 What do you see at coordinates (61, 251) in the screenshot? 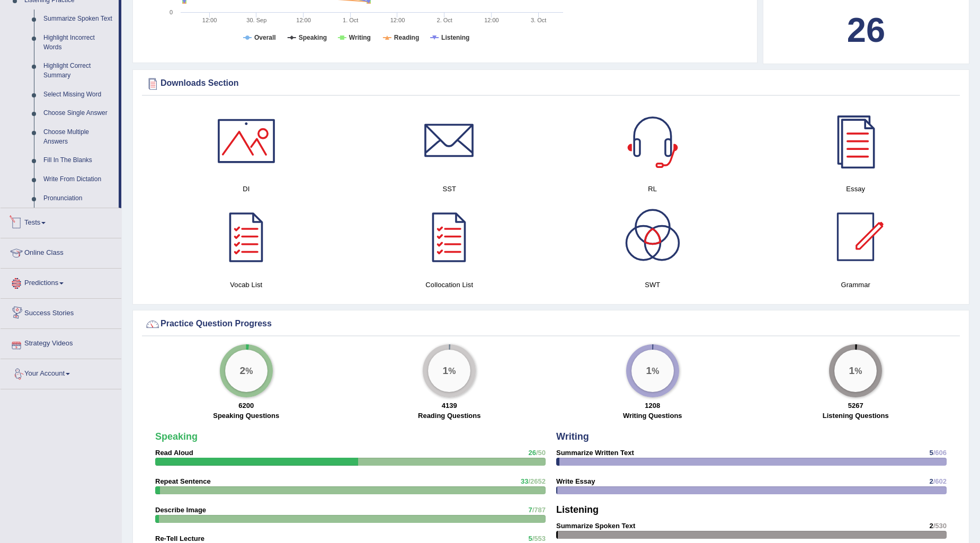
I see `a: Online Class` at bounding box center [61, 251].